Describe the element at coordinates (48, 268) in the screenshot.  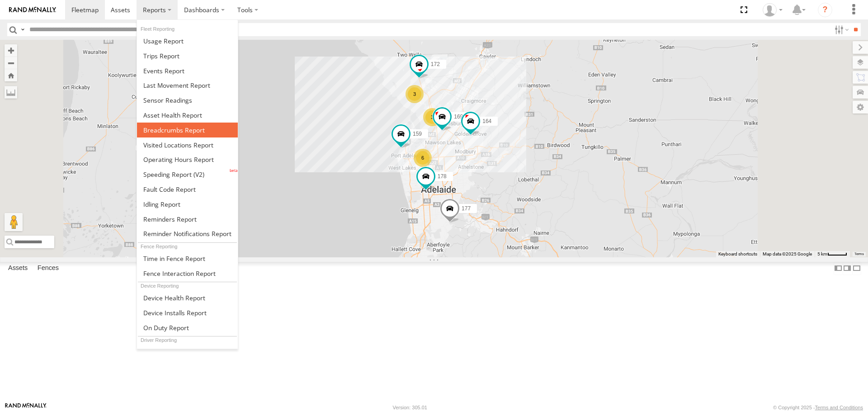
I see `label: Fences` at that location.